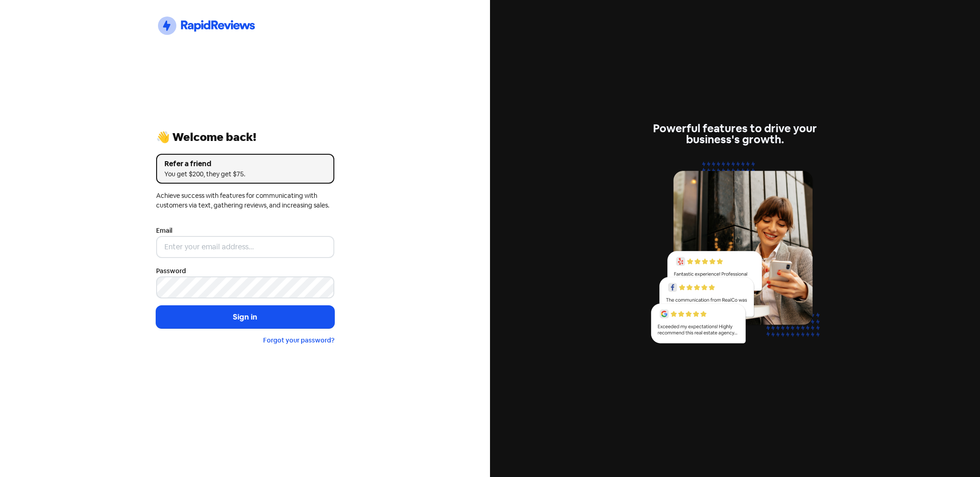 The height and width of the screenshot is (477, 980). What do you see at coordinates (735, 255) in the screenshot?
I see `img: reviews` at bounding box center [735, 255].